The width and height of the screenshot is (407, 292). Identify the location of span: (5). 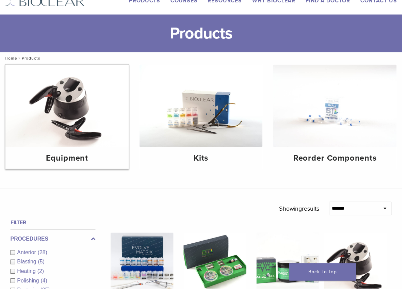
(42, 265).